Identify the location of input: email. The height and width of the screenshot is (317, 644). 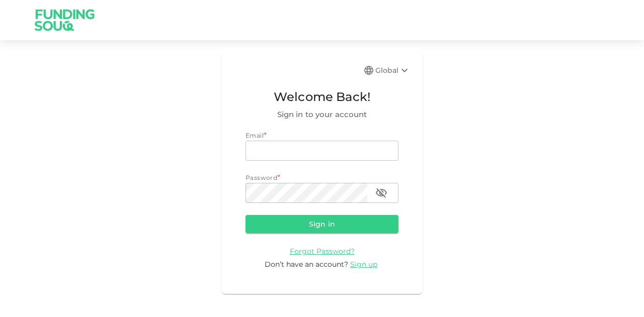
(322, 151).